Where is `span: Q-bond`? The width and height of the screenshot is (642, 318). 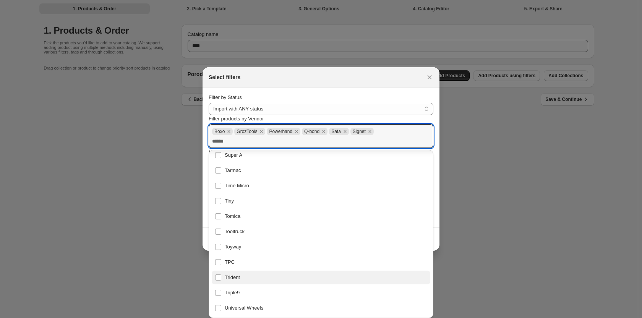
span: Q-bond is located at coordinates (312, 132).